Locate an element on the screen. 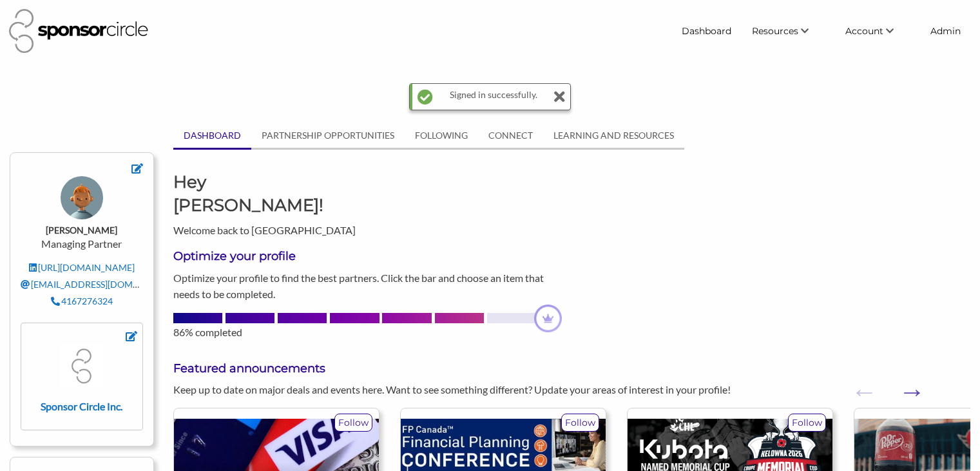 The width and height of the screenshot is (980, 471). div: Signed in successfully. is located at coordinates (494, 97).